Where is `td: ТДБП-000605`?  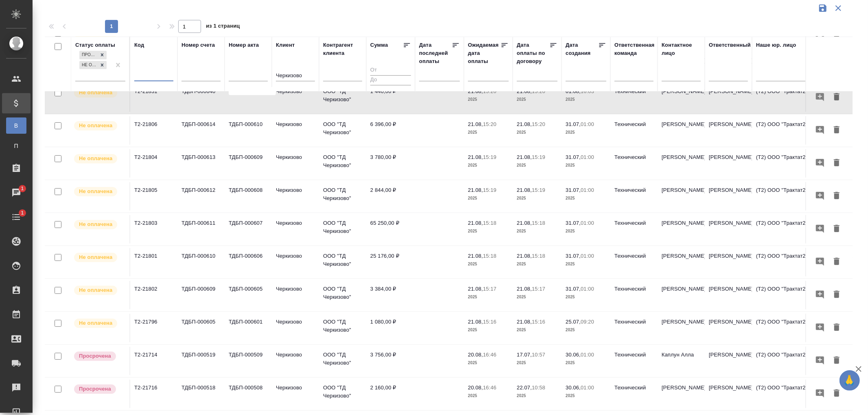
td: ТДБП-000605 is located at coordinates (249, 295).